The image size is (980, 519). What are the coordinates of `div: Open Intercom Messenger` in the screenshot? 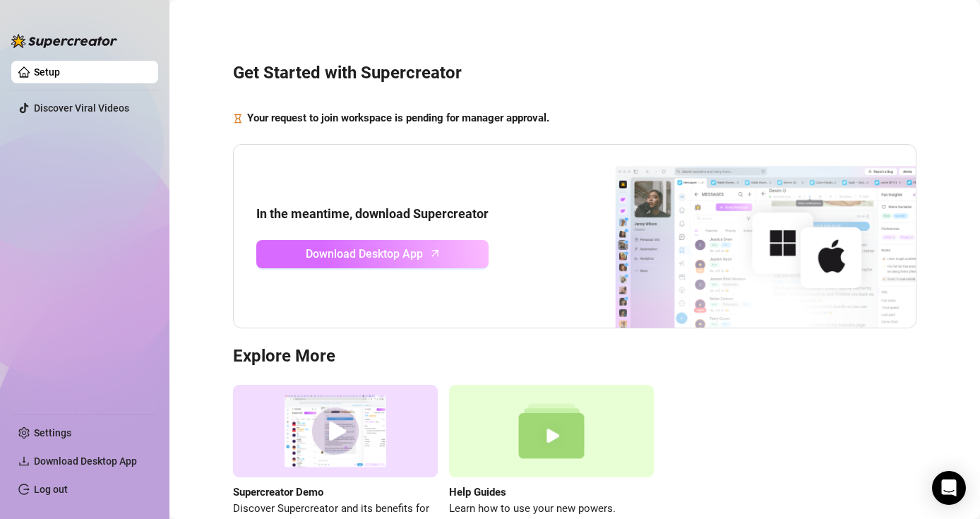 It's located at (949, 488).